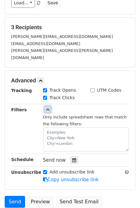 This screenshot has height=208, width=140. Describe the element at coordinates (109, 90) in the screenshot. I see `label: UTM Codes` at that location.